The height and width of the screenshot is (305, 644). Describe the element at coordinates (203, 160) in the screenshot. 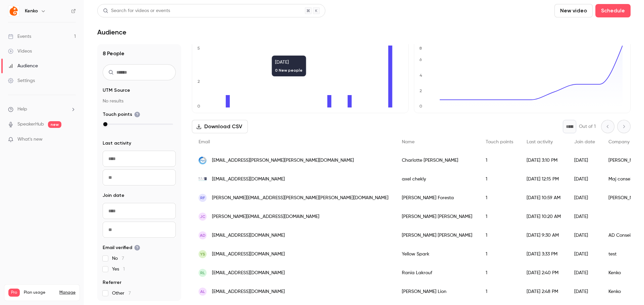

I see `img: aiga.fr` at that location.